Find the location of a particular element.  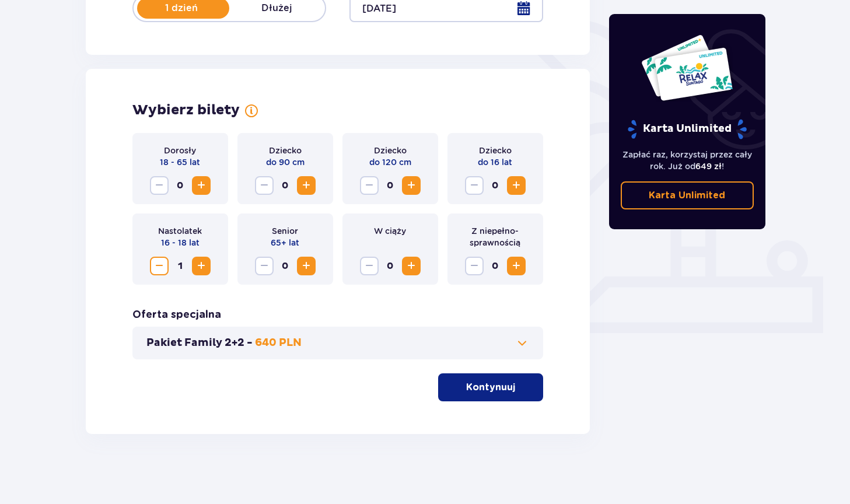

p: Pakiet Family 2+2 - is located at coordinates (200, 343).